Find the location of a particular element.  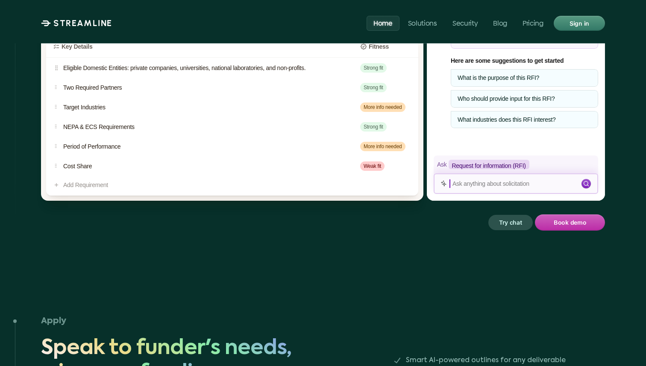

a: Book demo is located at coordinates (570, 223).